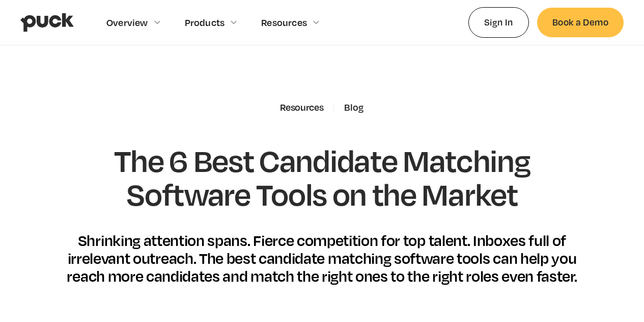  Describe the element at coordinates (127, 22) in the screenshot. I see `div: Overview` at that location.